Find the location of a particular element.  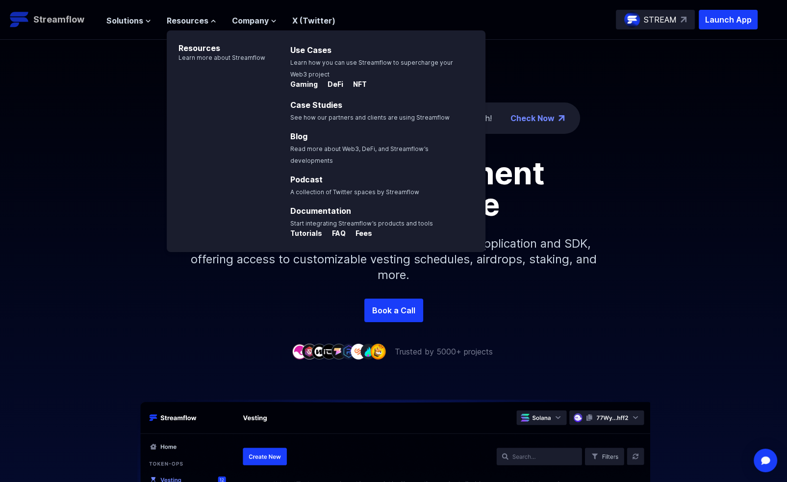

a: Podcast is located at coordinates (306, 179).